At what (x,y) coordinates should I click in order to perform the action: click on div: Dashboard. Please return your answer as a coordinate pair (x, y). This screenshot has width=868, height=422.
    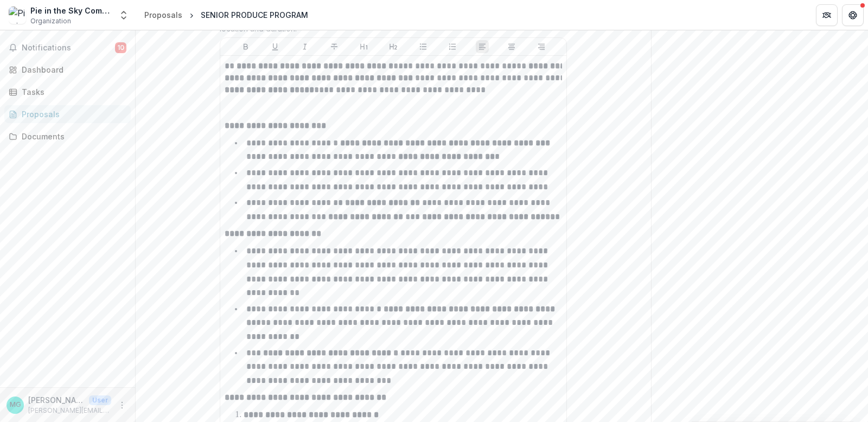
    Looking at the image, I should click on (72, 70).